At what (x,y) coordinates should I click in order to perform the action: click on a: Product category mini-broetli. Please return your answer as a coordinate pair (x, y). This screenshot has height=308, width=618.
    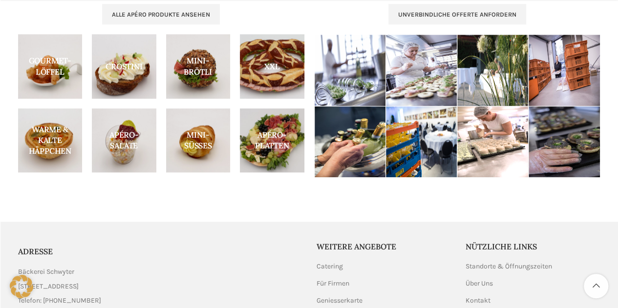
    Looking at the image, I should click on (198, 66).